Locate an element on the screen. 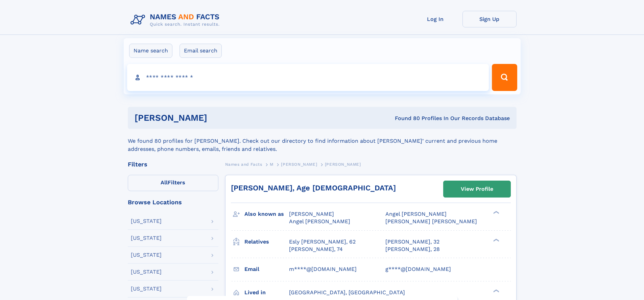 This screenshot has width=644, height=300. a: View Profile is located at coordinates (477, 189).